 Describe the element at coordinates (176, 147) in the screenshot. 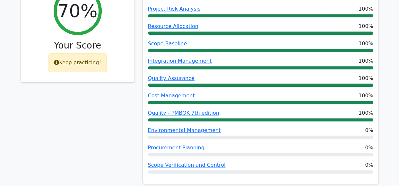

I see `a: Procurement Planning` at that location.